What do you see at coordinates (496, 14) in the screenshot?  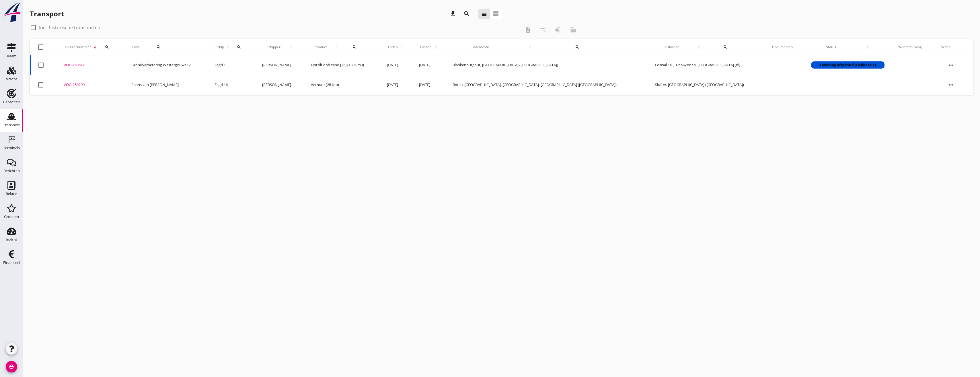 I see `i: view_agenda` at bounding box center [496, 14].